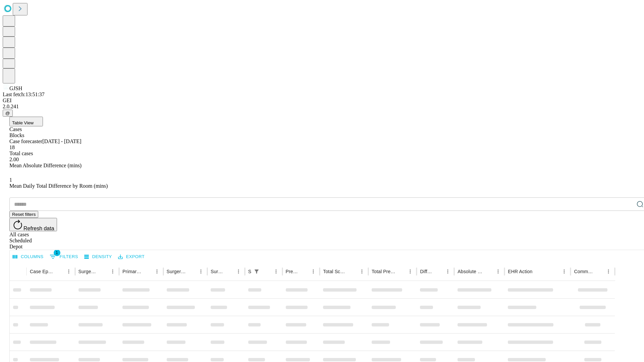  What do you see at coordinates (217, 272) in the screenshot?
I see `div: Surgery Date` at bounding box center [217, 272].